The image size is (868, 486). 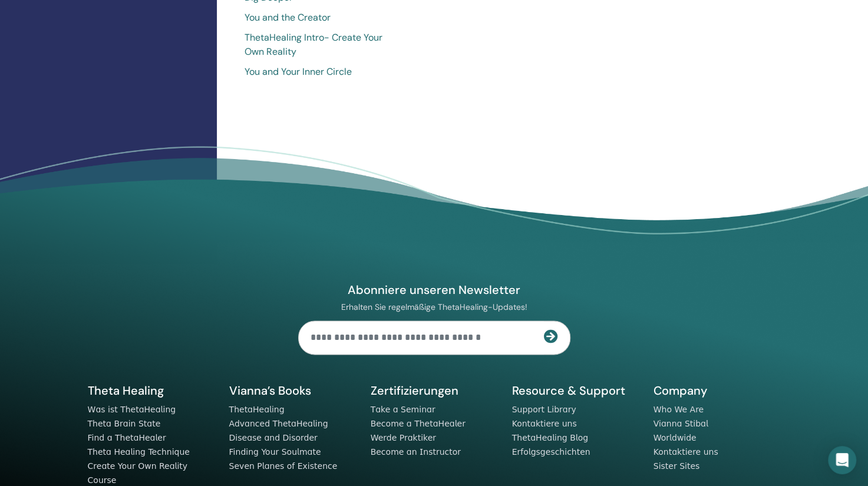 I want to click on a: Create Your Own Reality Course, so click(x=138, y=473).